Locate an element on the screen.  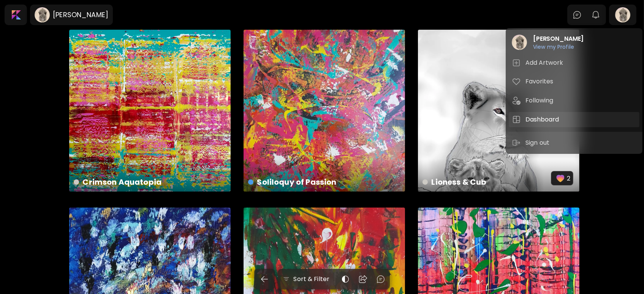
button: tabFollowing is located at coordinates (574, 100).